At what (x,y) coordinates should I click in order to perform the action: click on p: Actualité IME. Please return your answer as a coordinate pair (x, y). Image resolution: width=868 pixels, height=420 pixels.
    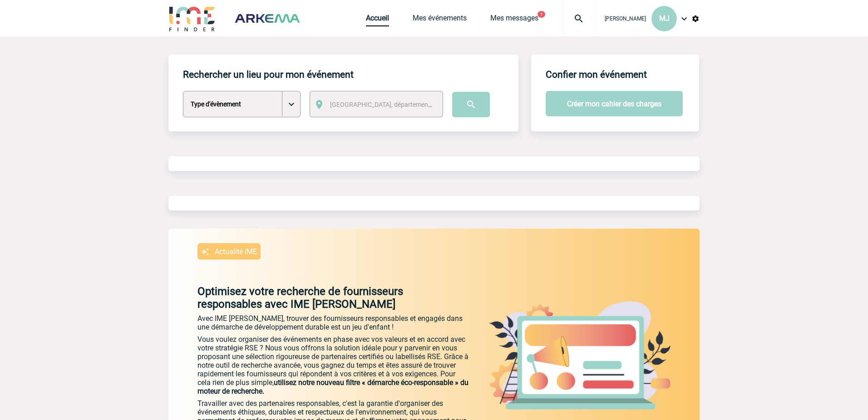
    Looking at the image, I should click on (235, 251).